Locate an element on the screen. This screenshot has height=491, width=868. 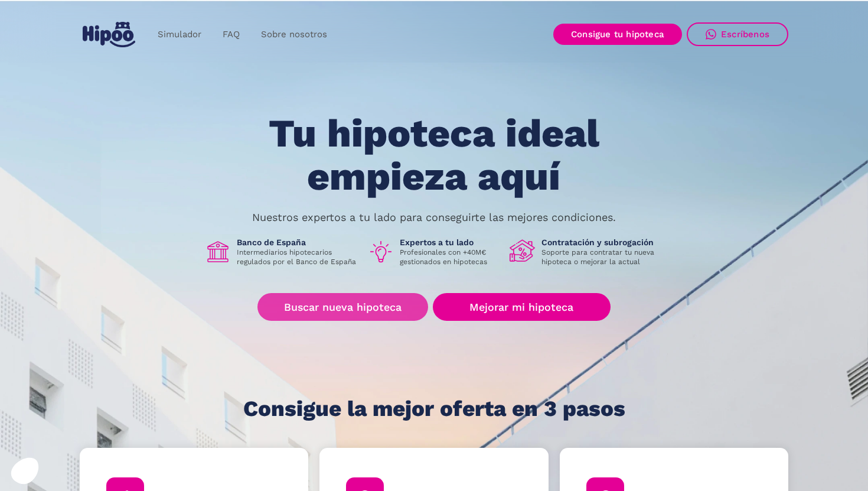
a: home is located at coordinates (109, 34).